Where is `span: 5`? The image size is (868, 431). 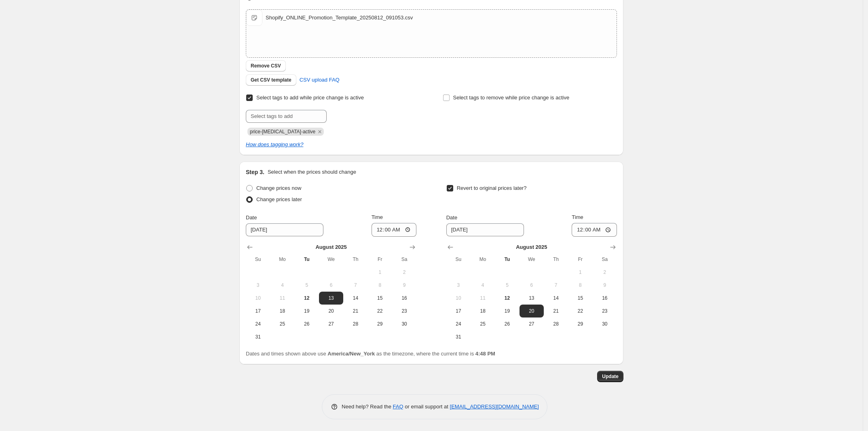
span: 5 is located at coordinates (507, 285).